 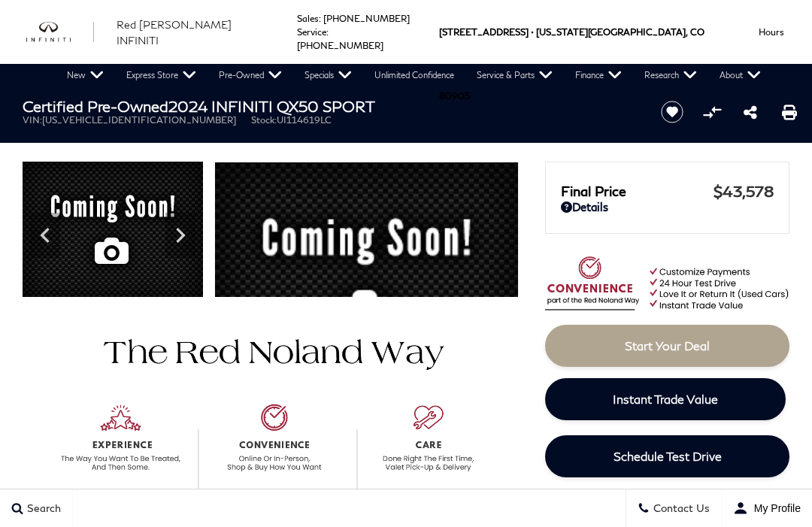 I want to click on a: Print this Certified Pre-Owned 2024 INFINITI QX50 SPORT, so click(x=789, y=112).